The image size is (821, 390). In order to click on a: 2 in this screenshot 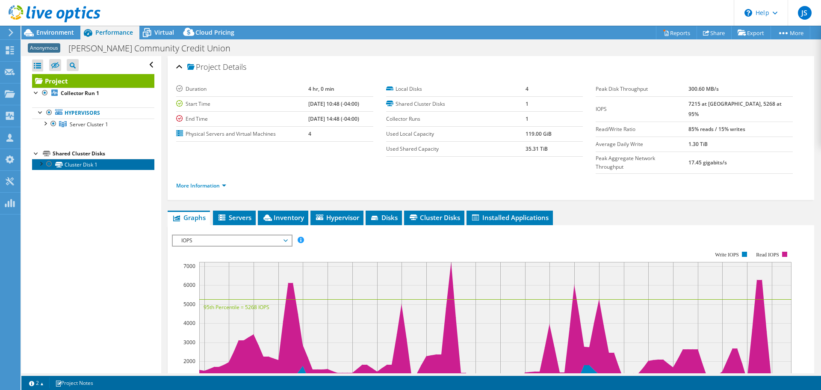, I will do `click(36, 382)`.